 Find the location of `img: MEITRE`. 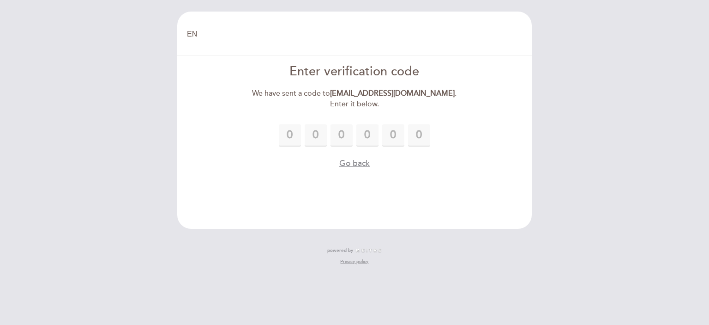

img: MEITRE is located at coordinates (368, 250).